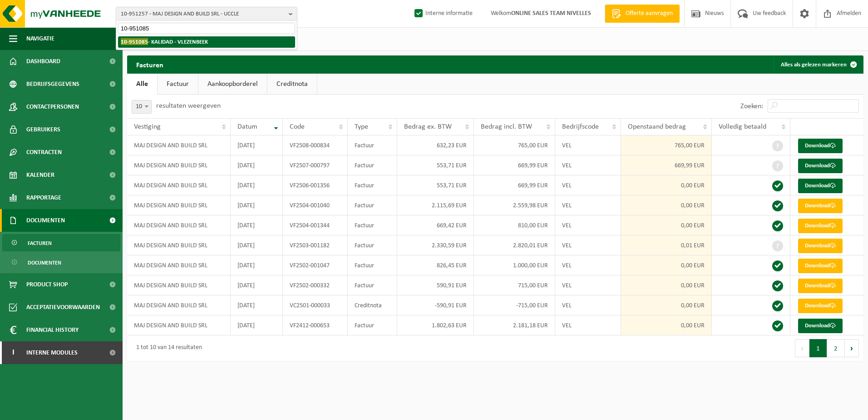 Image resolution: width=868 pixels, height=420 pixels. I want to click on button: Next, so click(852, 348).